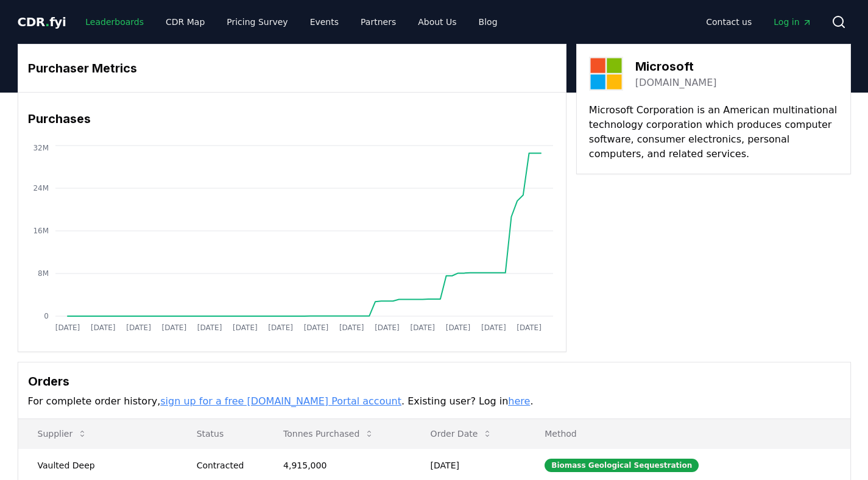 The image size is (868, 480). What do you see at coordinates (43, 273) in the screenshot?
I see `tspan: 8M` at bounding box center [43, 273].